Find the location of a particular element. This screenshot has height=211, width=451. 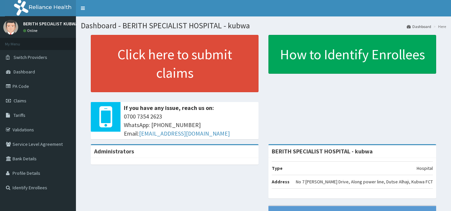

span: Dashboard is located at coordinates (24, 72).